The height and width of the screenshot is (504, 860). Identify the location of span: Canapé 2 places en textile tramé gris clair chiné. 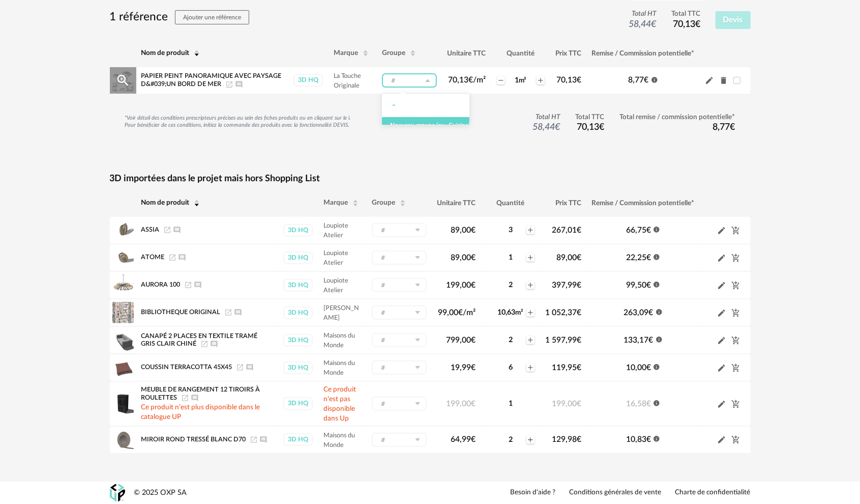
(199, 340).